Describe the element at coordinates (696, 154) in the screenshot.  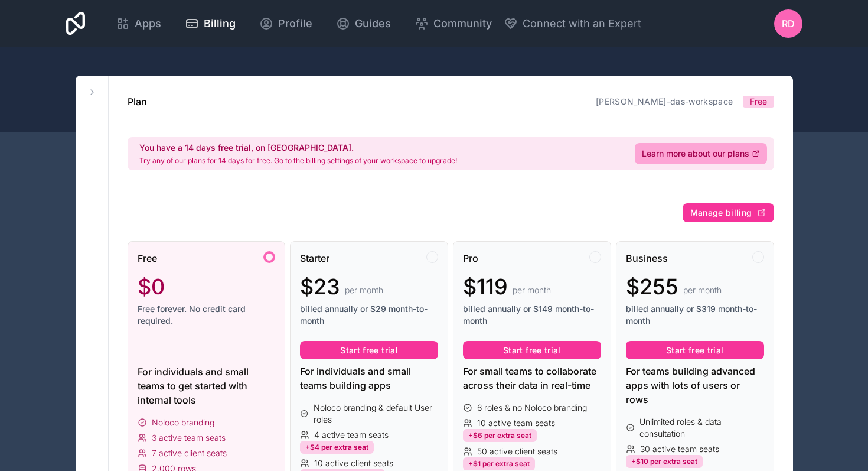
I see `span: Learn more about our plans` at that location.